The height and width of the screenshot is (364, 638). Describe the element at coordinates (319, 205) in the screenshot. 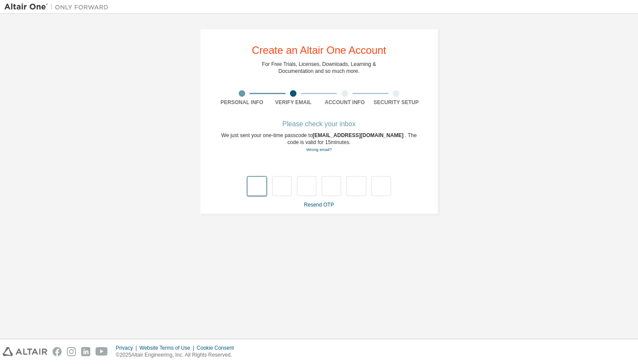

I see `a: Resend OTP` at that location.